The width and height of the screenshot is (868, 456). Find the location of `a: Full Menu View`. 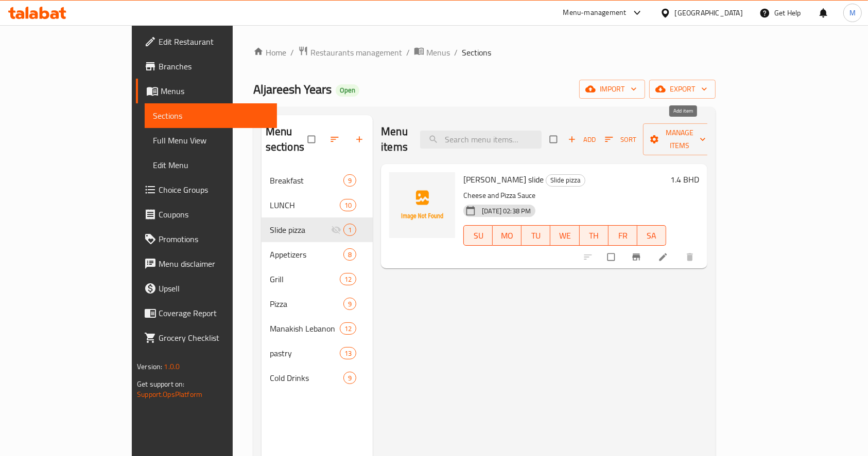

a: Full Menu View is located at coordinates (211, 140).